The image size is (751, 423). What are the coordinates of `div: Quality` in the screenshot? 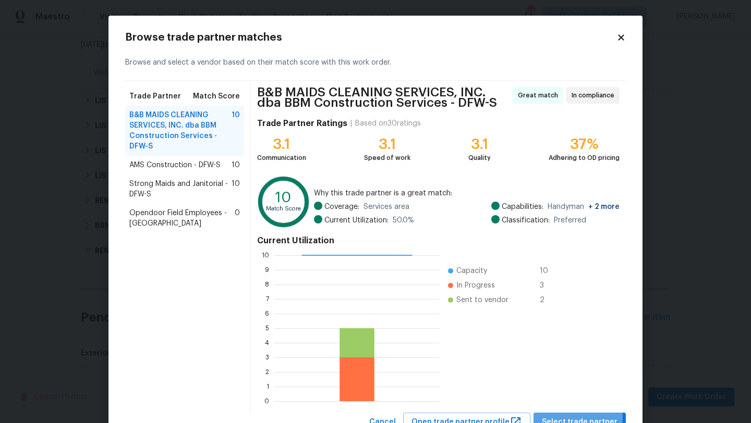 It's located at (479, 158).